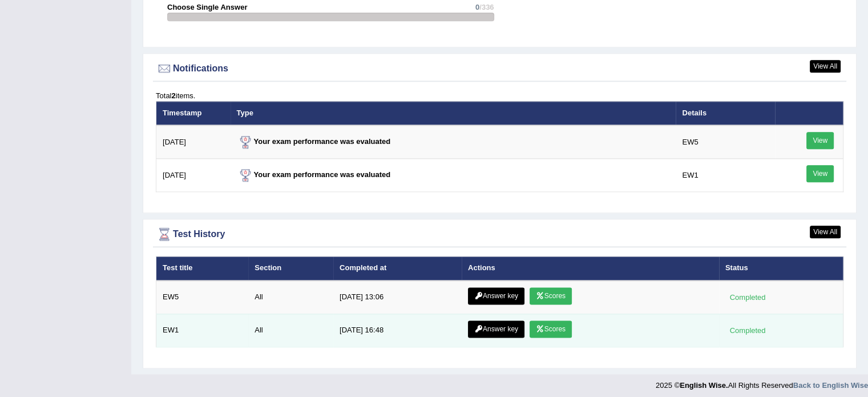  I want to click on th: Timestamp, so click(194, 113).